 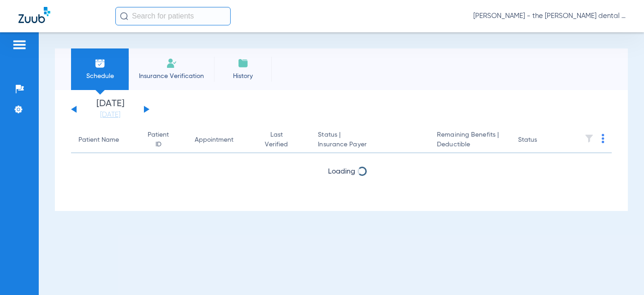 I want to click on img: Schedule, so click(x=100, y=63).